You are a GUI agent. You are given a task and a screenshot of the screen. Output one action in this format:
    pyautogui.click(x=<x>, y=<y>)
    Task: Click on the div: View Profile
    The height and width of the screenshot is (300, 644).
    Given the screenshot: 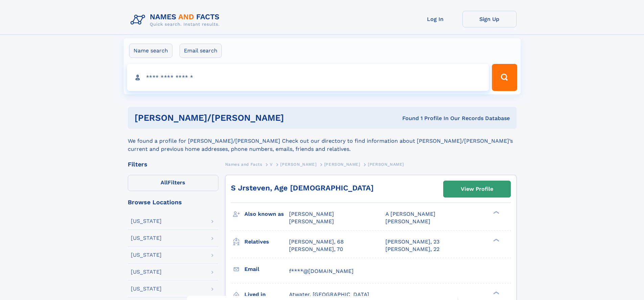 What is the action you would take?
    pyautogui.click(x=477, y=189)
    